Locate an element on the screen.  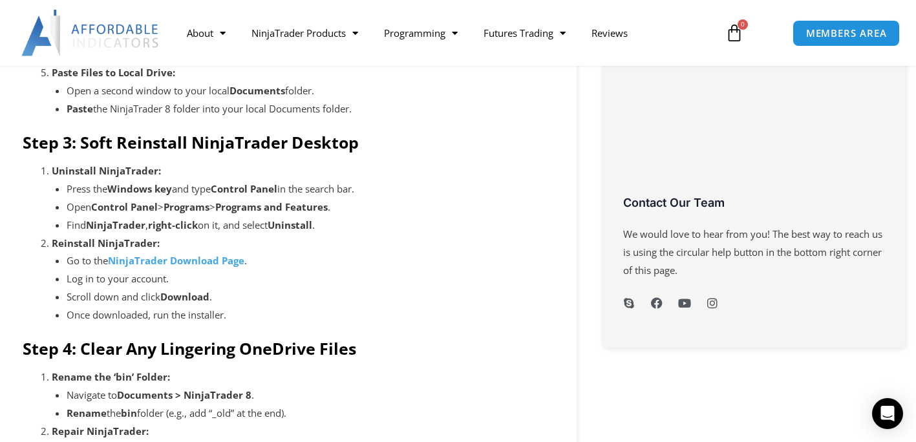
a: Futures Trading is located at coordinates (524, 33).